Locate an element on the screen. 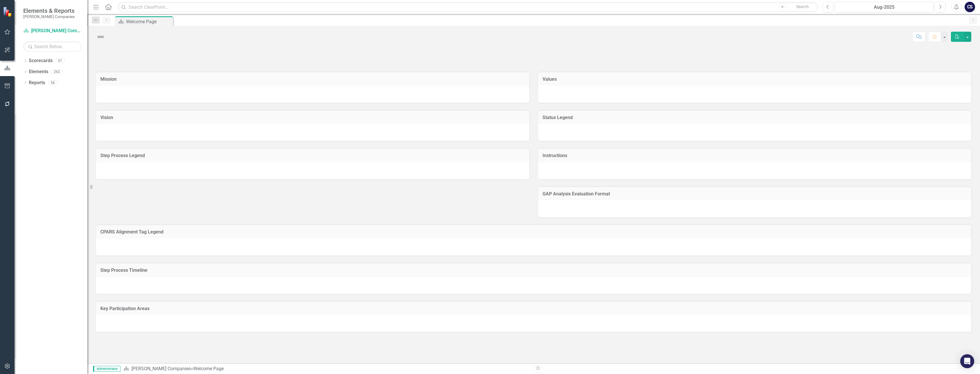 The width and height of the screenshot is (980, 374). span: Administrator is located at coordinates (107, 369).